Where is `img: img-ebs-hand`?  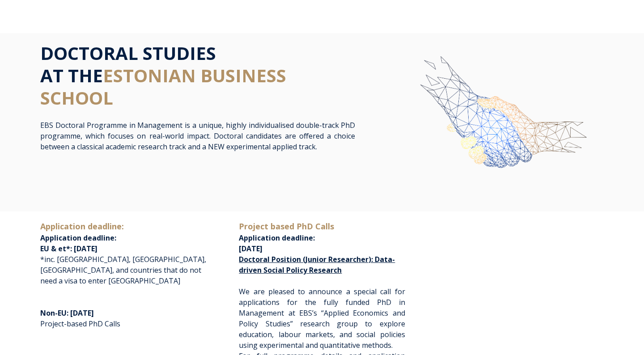 img: img-ebs-hand is located at coordinates (496, 125).